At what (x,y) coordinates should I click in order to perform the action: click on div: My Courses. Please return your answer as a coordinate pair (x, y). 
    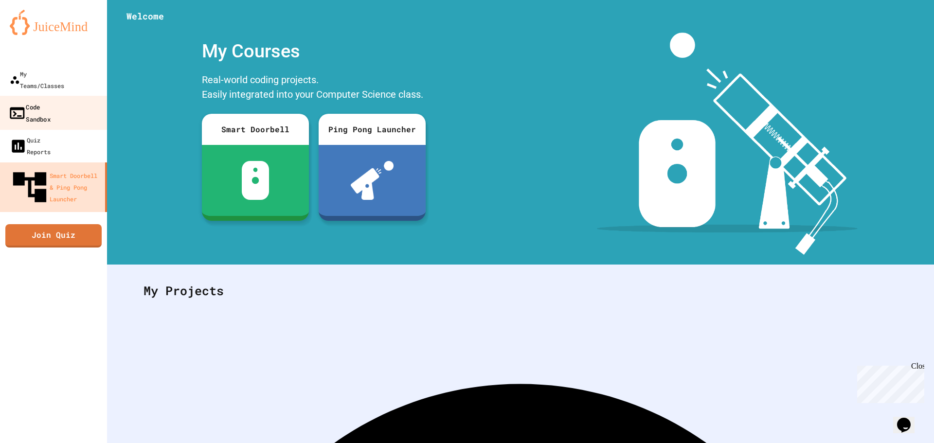
    Looking at the image, I should click on (314, 51).